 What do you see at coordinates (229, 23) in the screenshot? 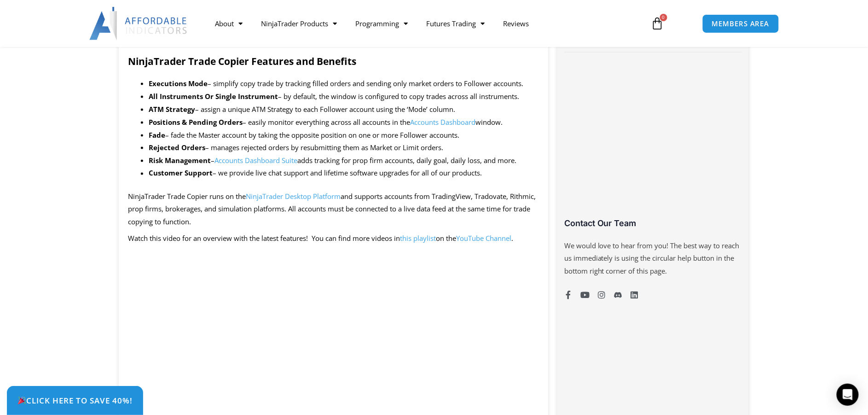
I see `a: About` at bounding box center [229, 23].